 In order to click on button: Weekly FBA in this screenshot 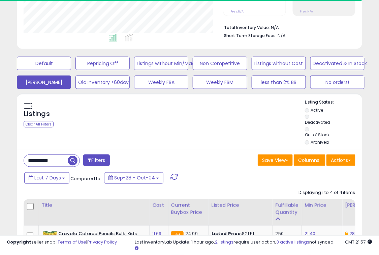, I will do `click(161, 82)`.